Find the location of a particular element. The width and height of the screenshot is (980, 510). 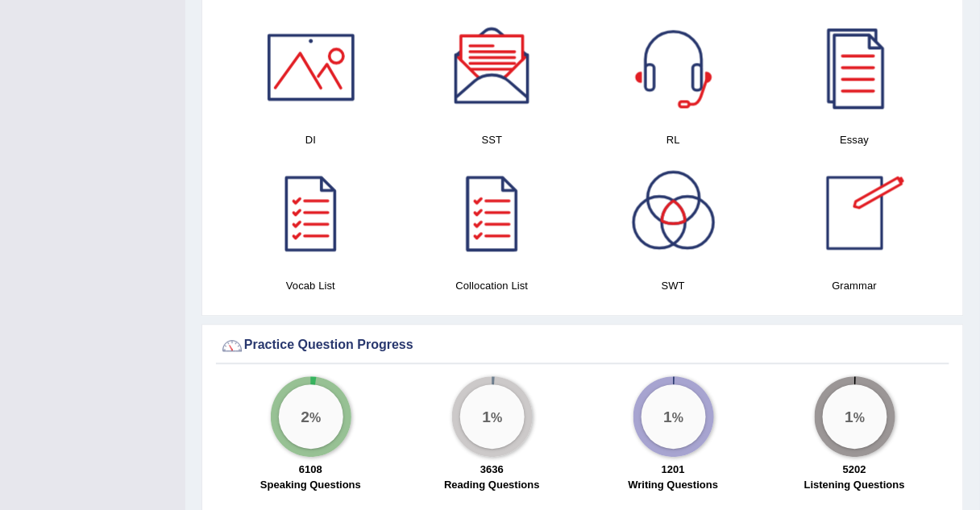

label: Listening Questions is located at coordinates (854, 485).